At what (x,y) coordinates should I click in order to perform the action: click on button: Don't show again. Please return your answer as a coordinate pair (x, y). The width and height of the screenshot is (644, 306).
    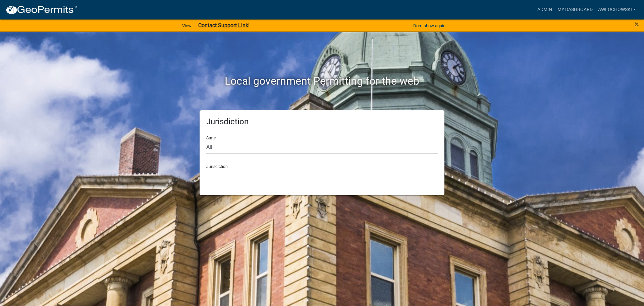
    Looking at the image, I should click on (429, 25).